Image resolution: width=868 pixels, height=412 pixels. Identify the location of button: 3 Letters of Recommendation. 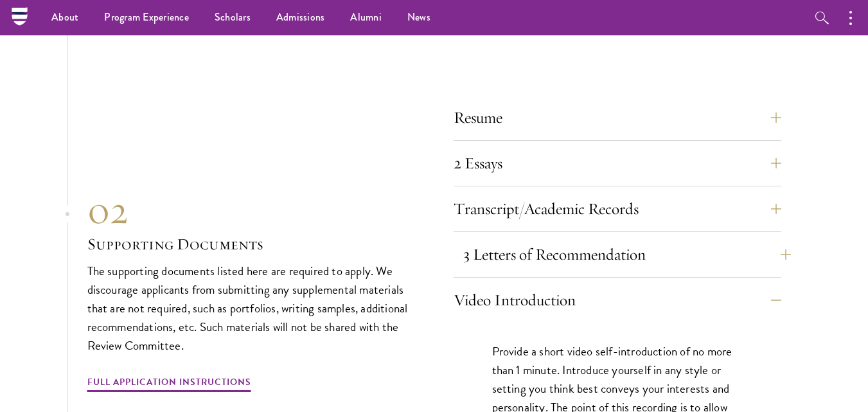
(627, 255).